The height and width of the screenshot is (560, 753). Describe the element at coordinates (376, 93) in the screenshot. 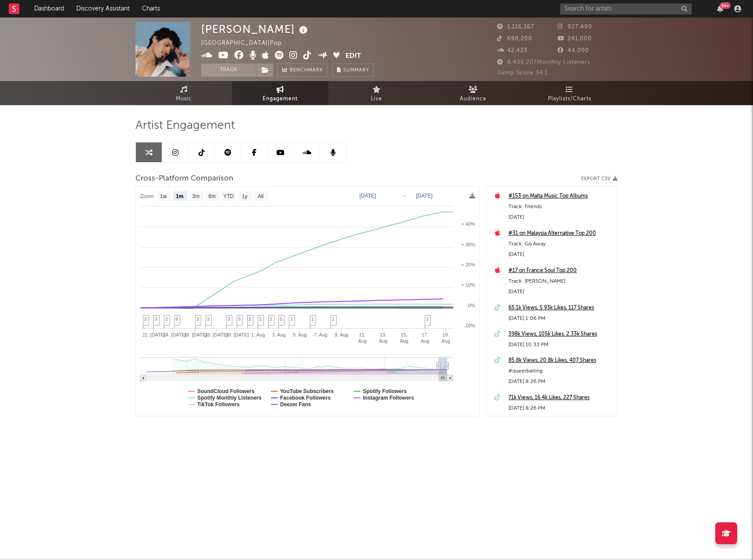

I see `a: Live` at that location.